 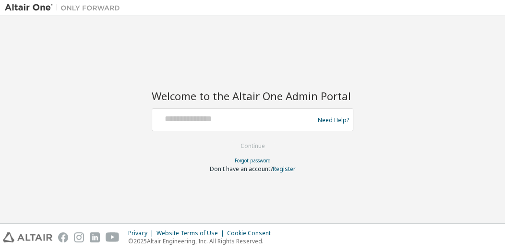 I want to click on span: Don't have an account?, so click(x=241, y=169).